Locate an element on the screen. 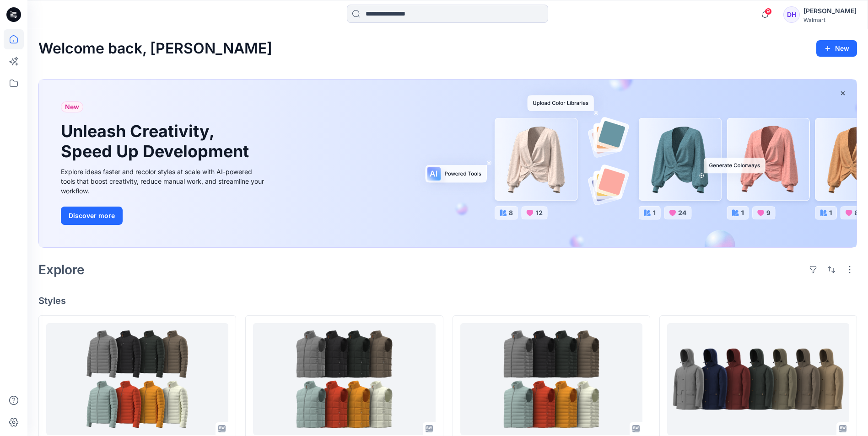  button: New is located at coordinates (836, 48).